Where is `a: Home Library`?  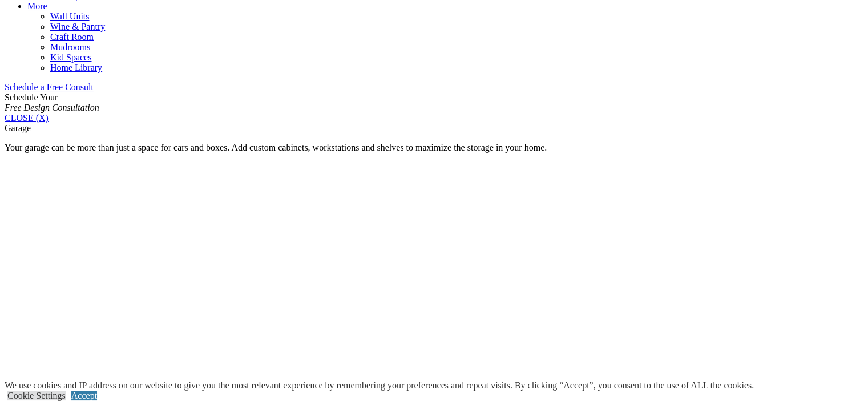
a: Home Library is located at coordinates (76, 67).